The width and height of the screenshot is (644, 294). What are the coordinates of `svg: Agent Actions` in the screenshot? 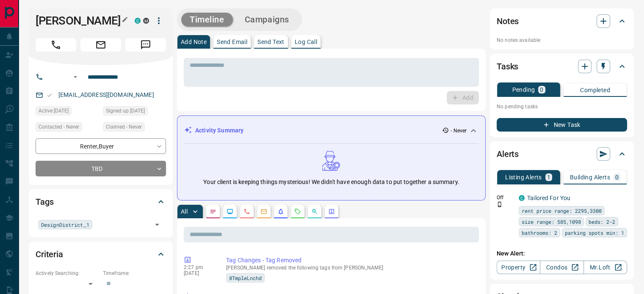 It's located at (331, 212).